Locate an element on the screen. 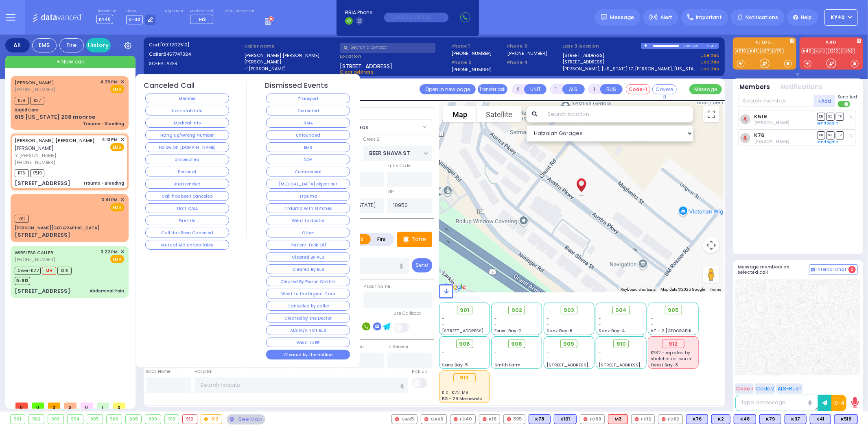  span: DR is located at coordinates (821, 116).